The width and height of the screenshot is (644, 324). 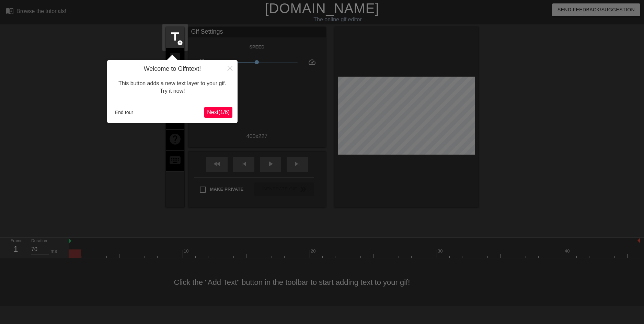 I want to click on button: Next, so click(x=218, y=112).